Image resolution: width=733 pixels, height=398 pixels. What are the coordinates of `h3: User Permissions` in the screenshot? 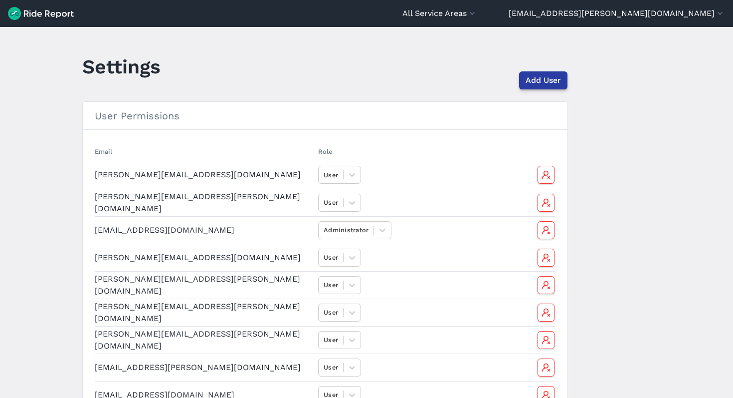 It's located at (325, 116).